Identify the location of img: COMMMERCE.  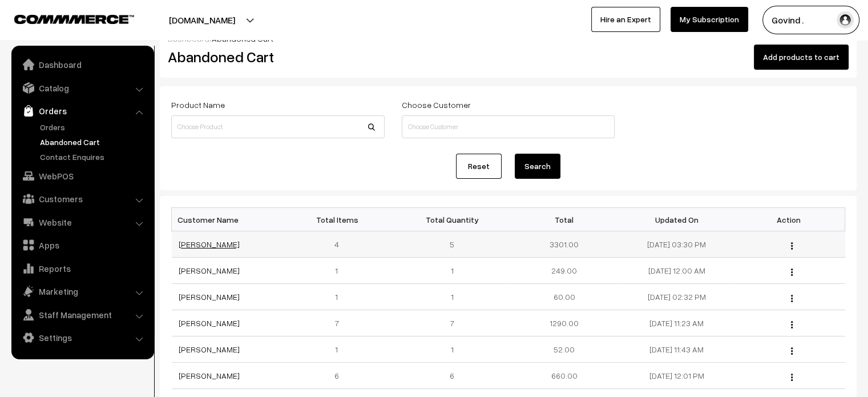
(74, 19).